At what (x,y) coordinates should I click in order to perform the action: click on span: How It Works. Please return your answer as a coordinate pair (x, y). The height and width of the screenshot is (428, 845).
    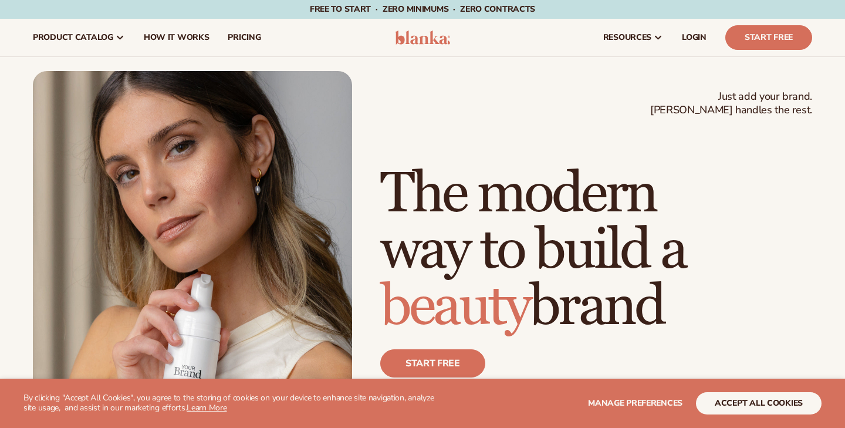
    Looking at the image, I should click on (177, 38).